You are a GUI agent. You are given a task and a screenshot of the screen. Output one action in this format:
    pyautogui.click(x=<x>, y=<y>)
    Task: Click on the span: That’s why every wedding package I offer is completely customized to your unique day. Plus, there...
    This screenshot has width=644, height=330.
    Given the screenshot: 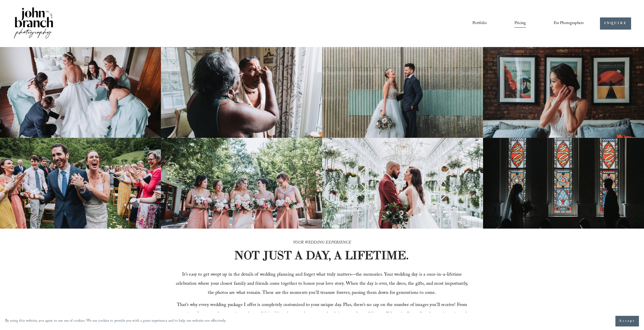 What is the action you would take?
    pyautogui.click(x=323, y=314)
    